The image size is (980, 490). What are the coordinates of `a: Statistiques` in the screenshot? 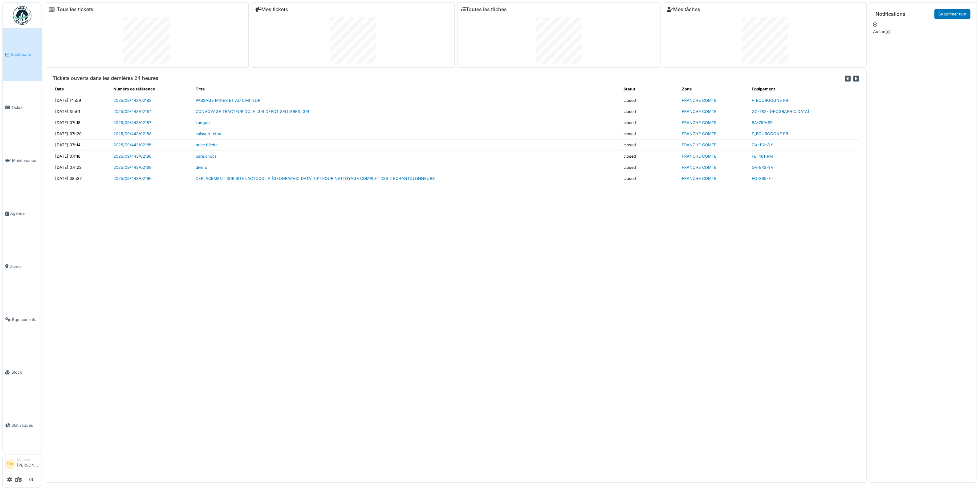 It's located at (22, 425).